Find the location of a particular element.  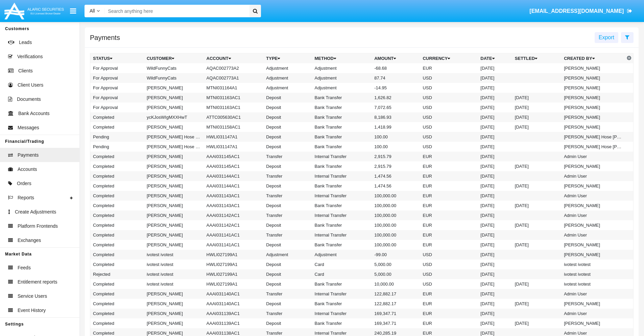

td: 2,915.79 is located at coordinates (396, 166).